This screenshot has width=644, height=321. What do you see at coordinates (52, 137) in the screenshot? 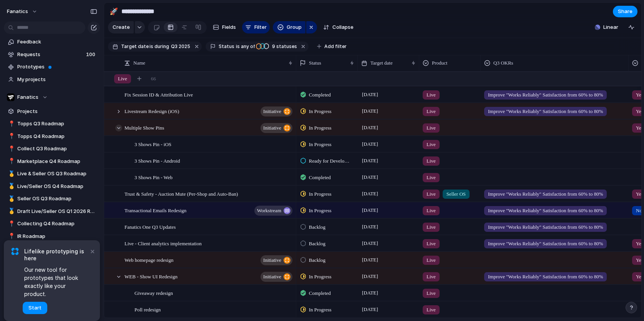
I see `div: 📍Topps Q4 Roadmap` at bounding box center [52, 137].